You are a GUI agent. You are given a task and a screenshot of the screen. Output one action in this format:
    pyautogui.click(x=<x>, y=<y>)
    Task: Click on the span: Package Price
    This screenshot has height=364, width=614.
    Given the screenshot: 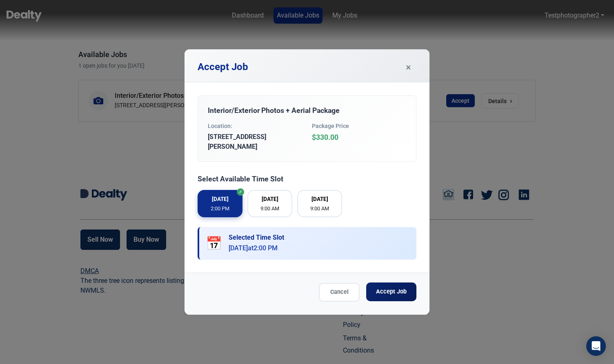 What is the action you would take?
    pyautogui.click(x=359, y=126)
    